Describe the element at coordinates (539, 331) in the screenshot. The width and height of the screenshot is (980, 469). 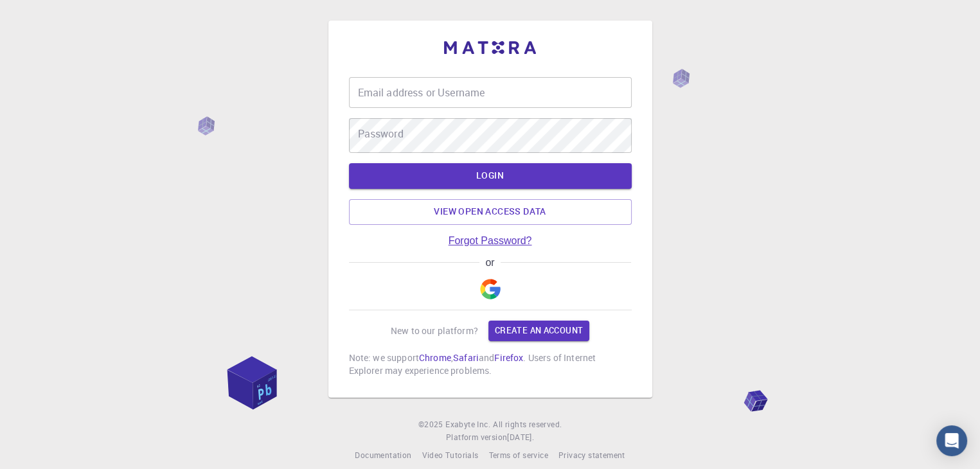
I see `a: Create an account` at that location.